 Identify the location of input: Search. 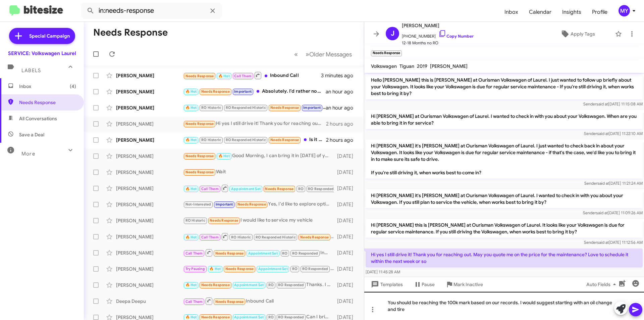
(152, 11).